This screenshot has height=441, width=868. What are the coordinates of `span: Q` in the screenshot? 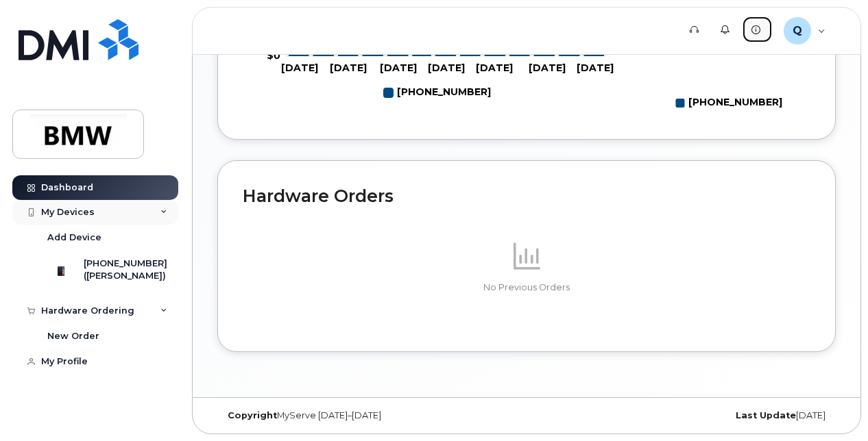 It's located at (798, 31).